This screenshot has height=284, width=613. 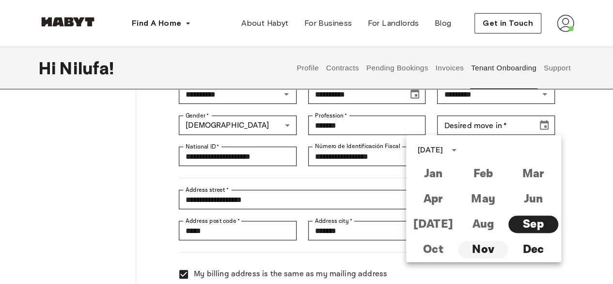 I want to click on a: Blog, so click(x=443, y=23).